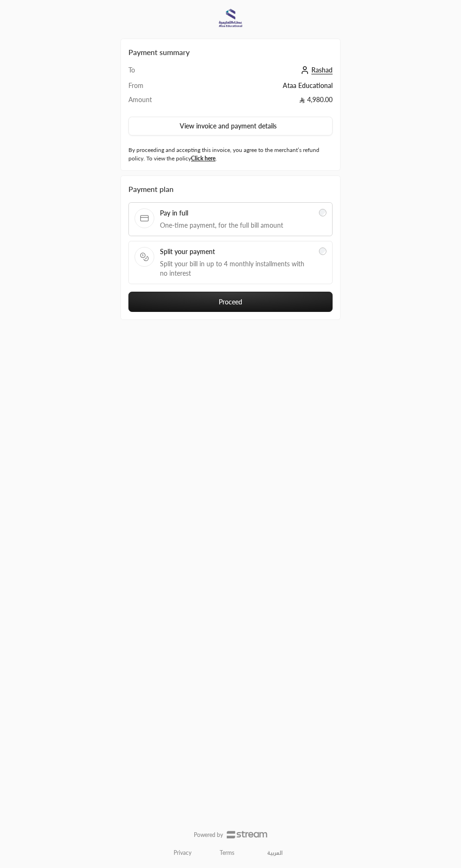  What do you see at coordinates (227, 853) in the screenshot?
I see `a: Terms` at bounding box center [227, 853].